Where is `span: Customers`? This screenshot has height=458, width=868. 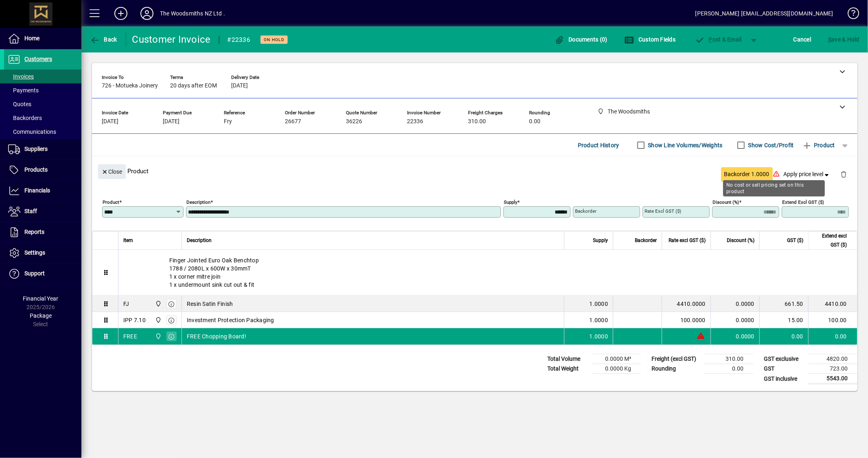 span: Customers is located at coordinates (38, 59).